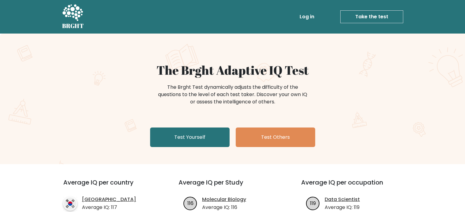 The image size is (465, 212). What do you see at coordinates (224, 208) in the screenshot?
I see `p: Average IQ: 116` at bounding box center [224, 208].